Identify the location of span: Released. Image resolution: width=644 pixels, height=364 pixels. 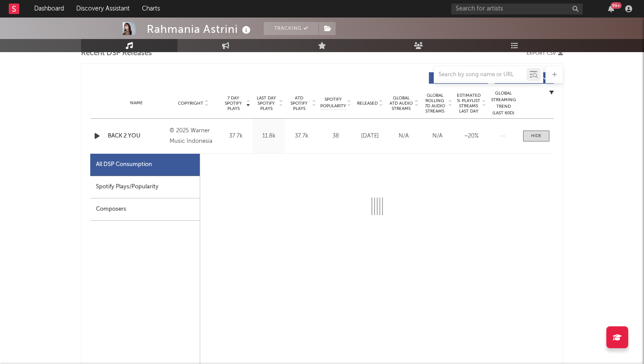
(367, 104).